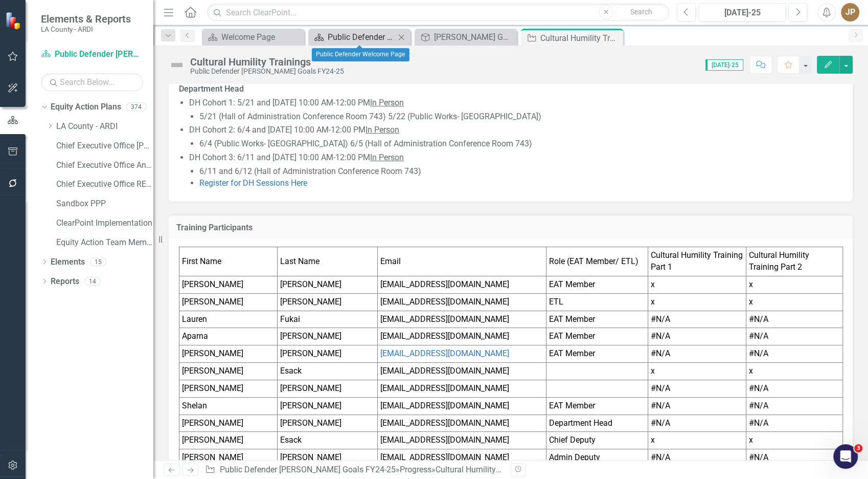 This screenshot has height=479, width=868. I want to click on button: JP, so click(850, 12).